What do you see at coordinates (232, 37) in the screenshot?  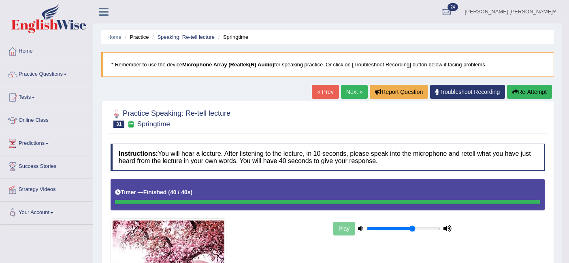 I see `li: Springtime` at bounding box center [232, 37].